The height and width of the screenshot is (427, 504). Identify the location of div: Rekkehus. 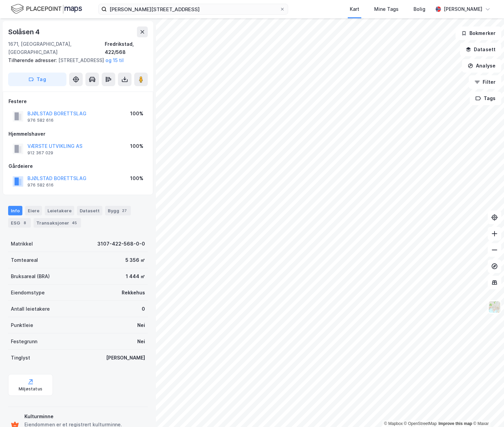
(133, 293).